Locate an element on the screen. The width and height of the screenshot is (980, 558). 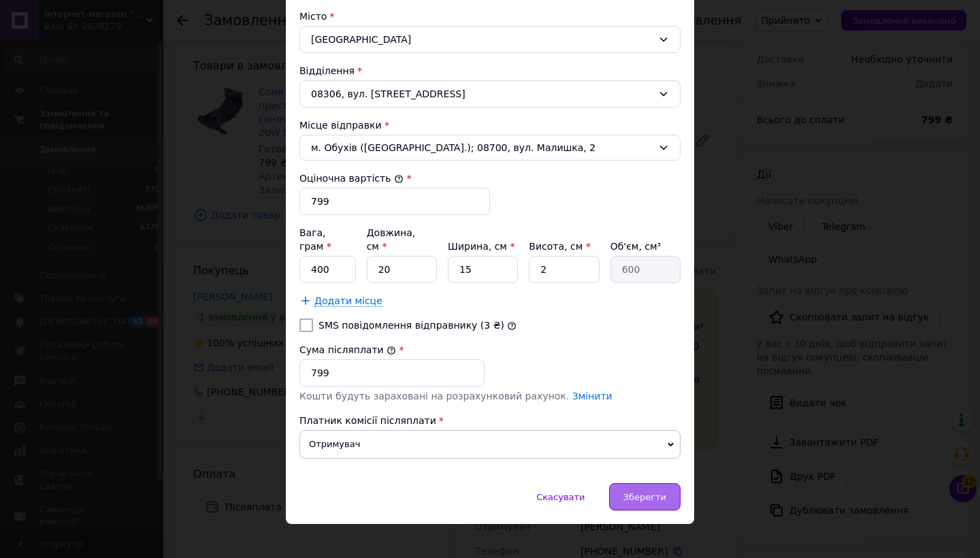
label: Ширина, см is located at coordinates (481, 246).